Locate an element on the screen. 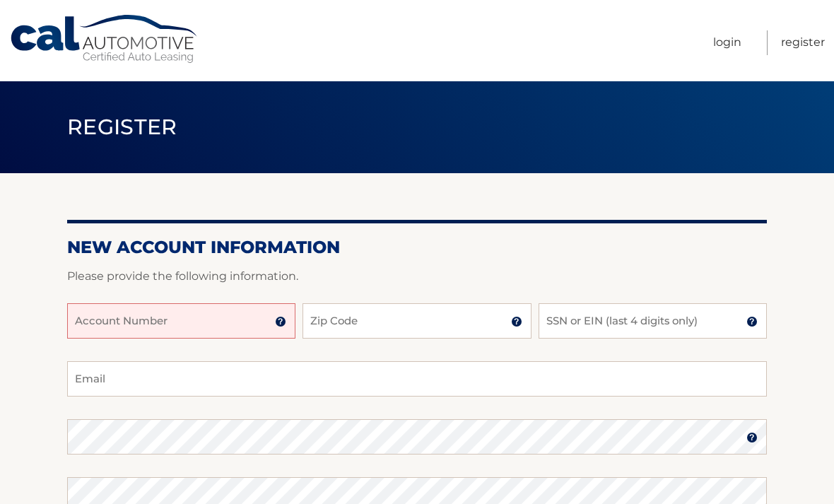 This screenshot has width=834, height=504. a: Login is located at coordinates (727, 43).